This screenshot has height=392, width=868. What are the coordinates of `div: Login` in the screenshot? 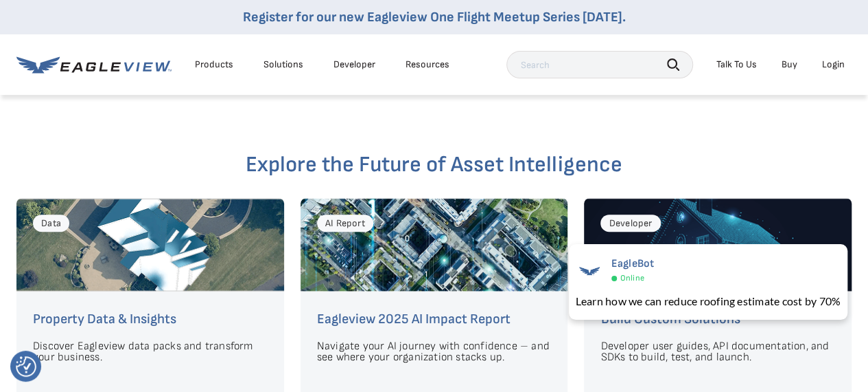 It's located at (833, 64).